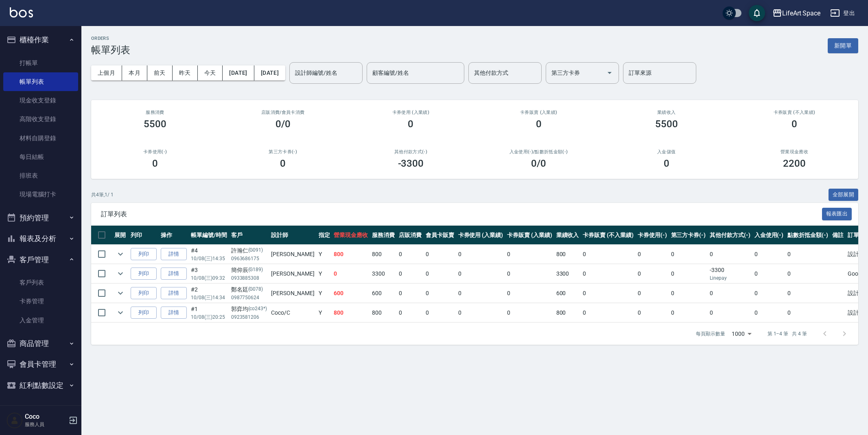 This screenshot has width=868, height=435. What do you see at coordinates (538, 112) in the screenshot?
I see `h2: 卡券販賣 (入業績)` at bounding box center [538, 112].